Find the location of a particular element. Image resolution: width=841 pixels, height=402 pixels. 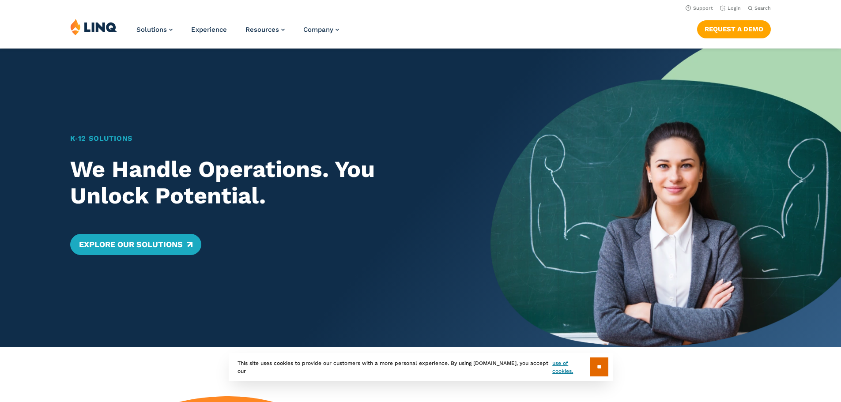

nav: Button Navigation is located at coordinates (734, 28).